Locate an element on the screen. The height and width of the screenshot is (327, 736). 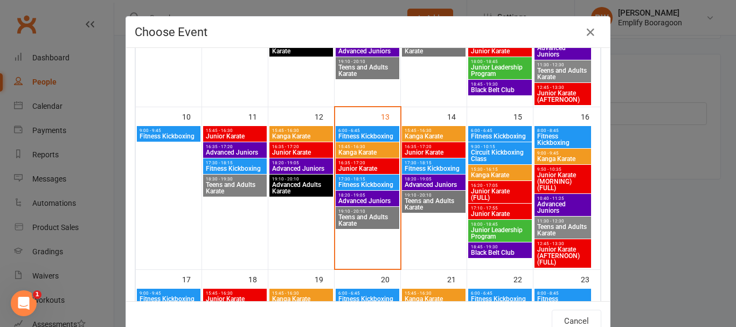
div: 13 is located at coordinates (391, 116).